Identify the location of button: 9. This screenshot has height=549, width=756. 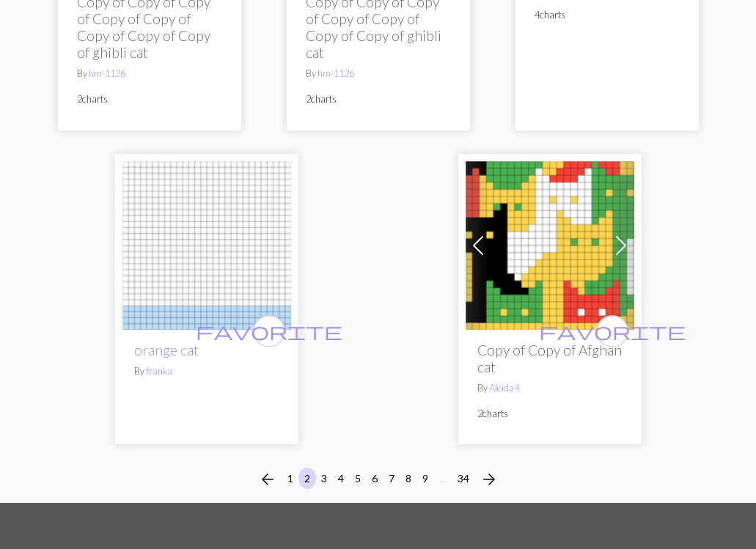
(426, 478).